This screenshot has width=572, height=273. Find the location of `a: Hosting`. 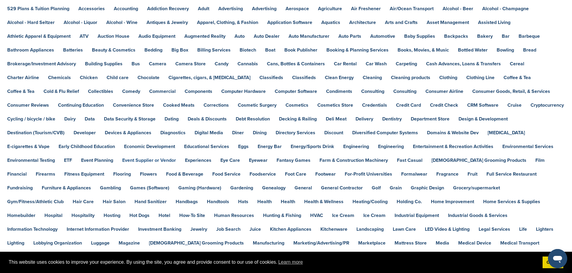

a: Hosting is located at coordinates (112, 216).